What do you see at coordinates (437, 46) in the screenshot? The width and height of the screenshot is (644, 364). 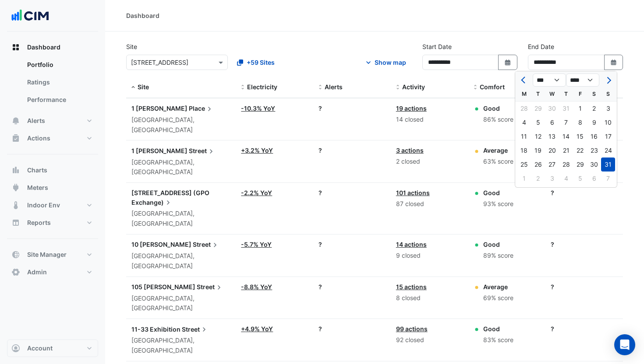 I see `label: Start Date` at bounding box center [437, 46].